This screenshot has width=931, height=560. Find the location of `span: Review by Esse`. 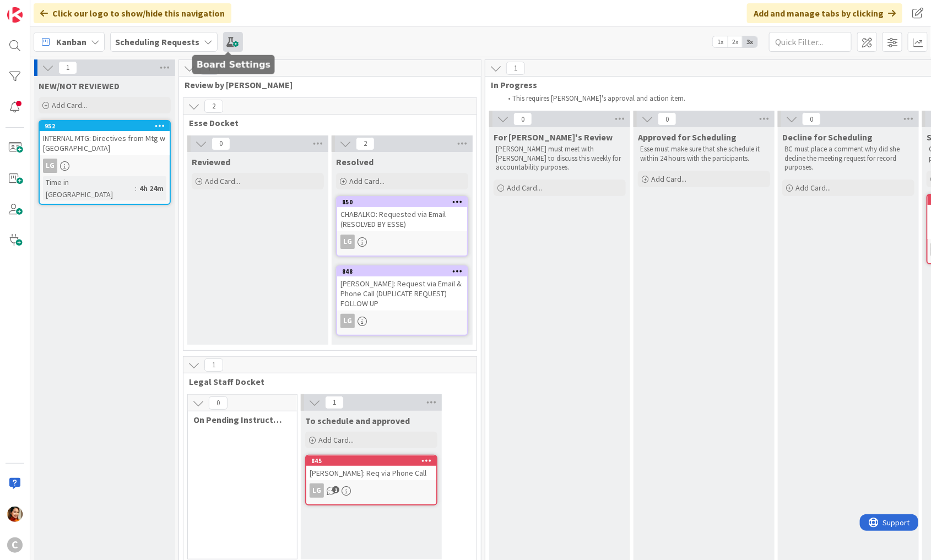

span: Review by Esse is located at coordinates (326, 84).